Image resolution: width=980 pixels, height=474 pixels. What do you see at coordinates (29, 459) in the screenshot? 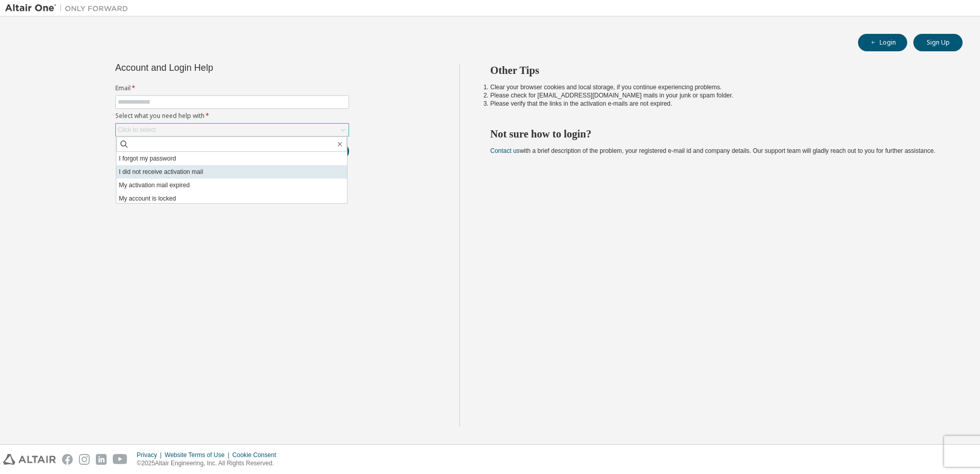
I see `img: altair_logo.svg` at bounding box center [29, 459].